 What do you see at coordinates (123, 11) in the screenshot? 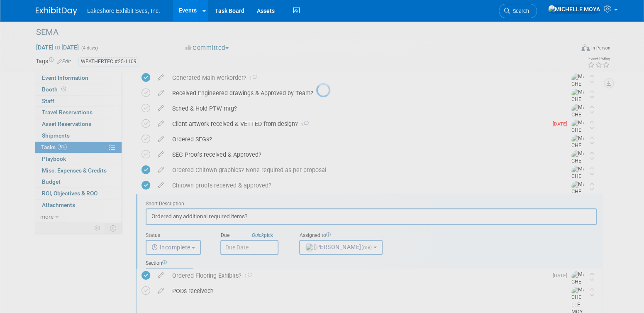
I see `span: Lakeshore Exhibit Svcs, Inc.` at bounding box center [123, 11].